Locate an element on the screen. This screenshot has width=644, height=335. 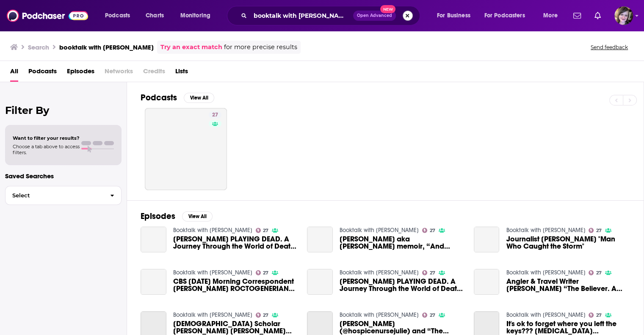
span: More is located at coordinates (551, 16).